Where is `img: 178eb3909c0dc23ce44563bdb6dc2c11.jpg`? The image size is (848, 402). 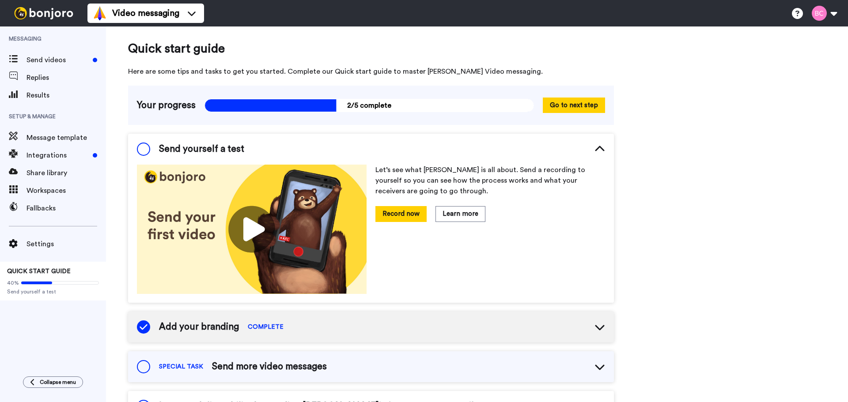 img: 178eb3909c0dc23ce44563bdb6dc2c11.jpg is located at coordinates (252, 229).